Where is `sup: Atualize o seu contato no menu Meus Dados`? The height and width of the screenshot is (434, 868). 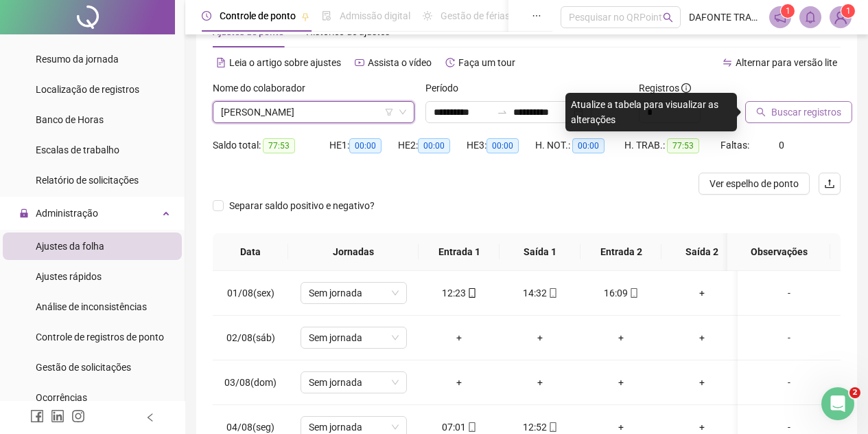 sup: Atualize o seu contato no menu Meus Dados is located at coordinates (849, 11).